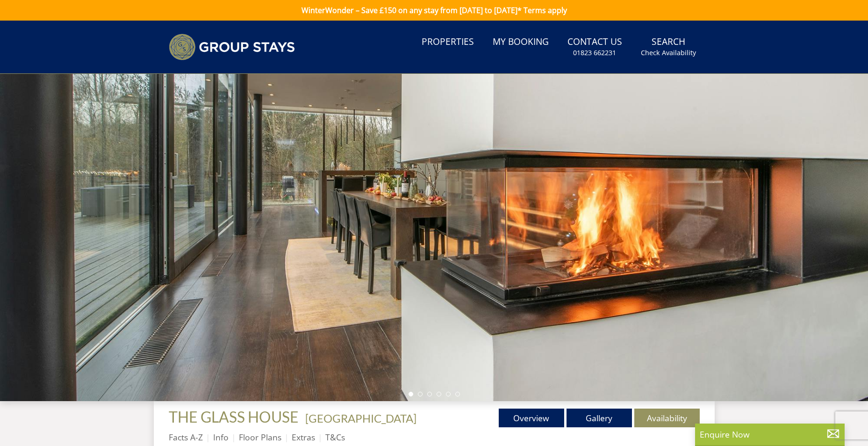 This screenshot has height=446, width=868. What do you see at coordinates (185, 437) in the screenshot?
I see `a: Facts A-Z` at bounding box center [185, 437].